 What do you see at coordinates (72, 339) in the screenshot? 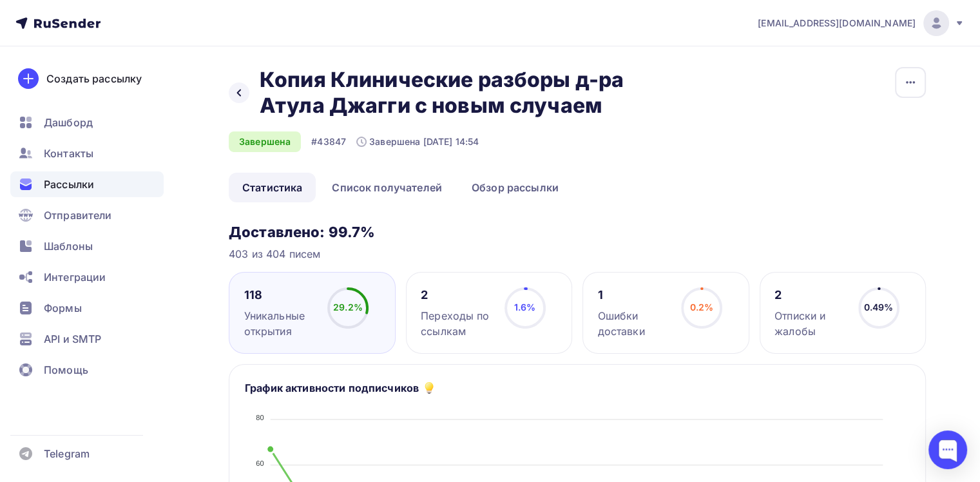
I see `span: API и SMTP` at bounding box center [72, 339].